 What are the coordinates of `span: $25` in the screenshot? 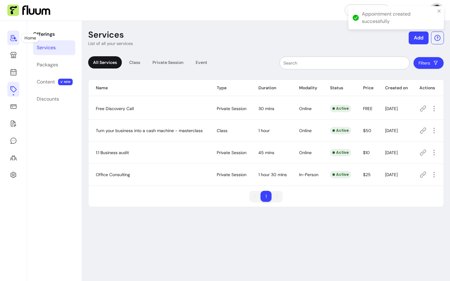 It's located at (366, 175).